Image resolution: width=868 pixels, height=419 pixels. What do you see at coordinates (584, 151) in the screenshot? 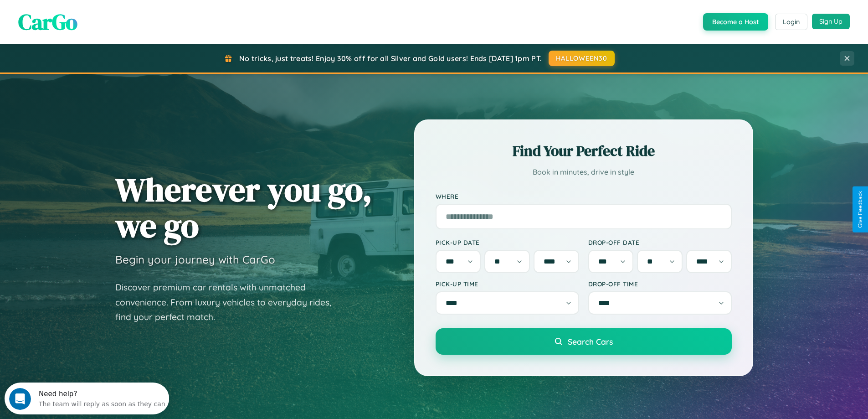
I see `h2: Find Your Perfect Ride` at bounding box center [584, 151].